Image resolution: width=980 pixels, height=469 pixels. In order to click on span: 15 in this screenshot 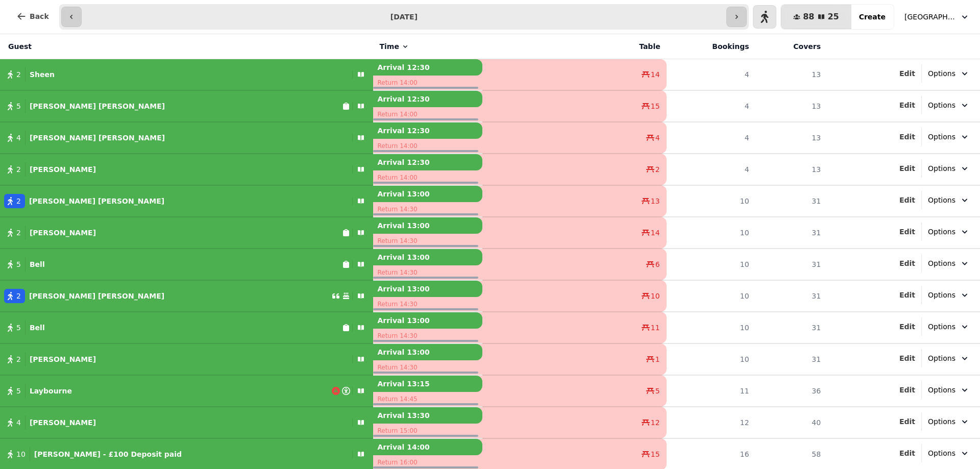, I will do `click(655, 454)`.